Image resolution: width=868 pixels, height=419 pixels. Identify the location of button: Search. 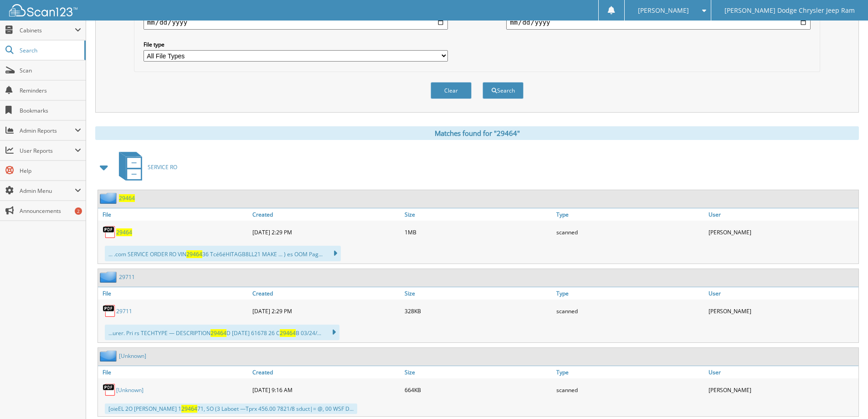
(503, 90).